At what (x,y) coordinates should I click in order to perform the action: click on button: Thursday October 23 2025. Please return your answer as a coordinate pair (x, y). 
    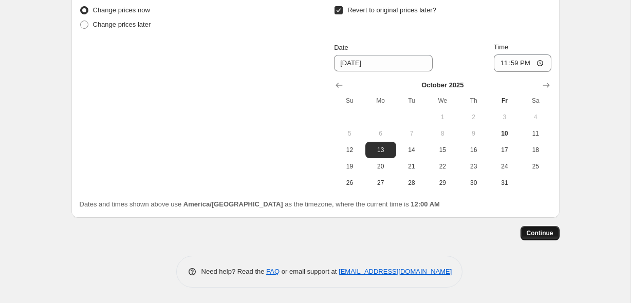
    Looking at the image, I should click on (473, 166).